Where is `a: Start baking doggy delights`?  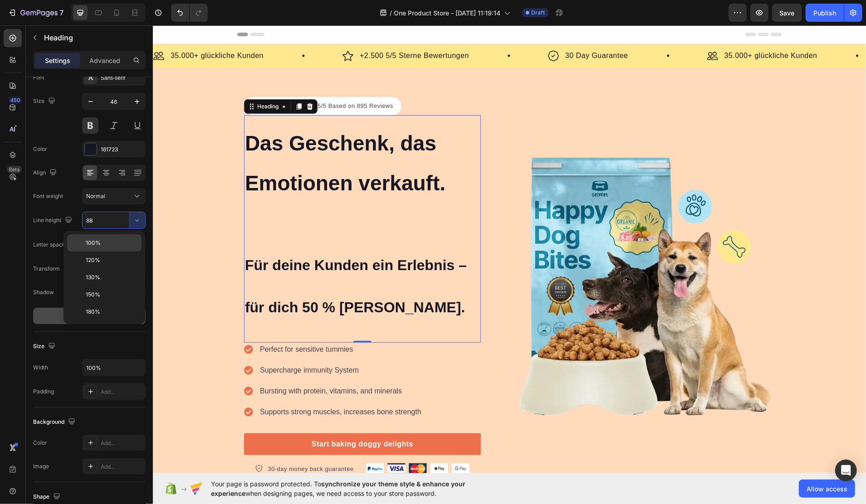 a: Start baking doggy delights is located at coordinates (209, 419).